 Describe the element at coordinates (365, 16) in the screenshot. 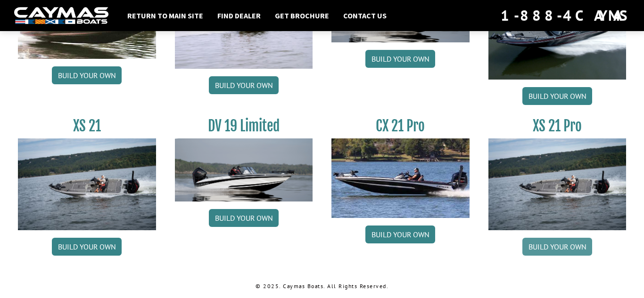

I see `a: Contact Us` at that location.